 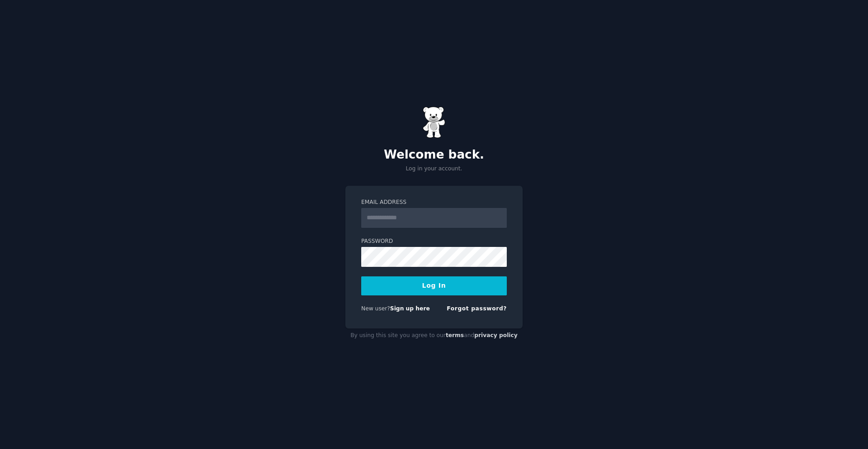 I want to click on div: By using this site you agree to our and, so click(x=434, y=336).